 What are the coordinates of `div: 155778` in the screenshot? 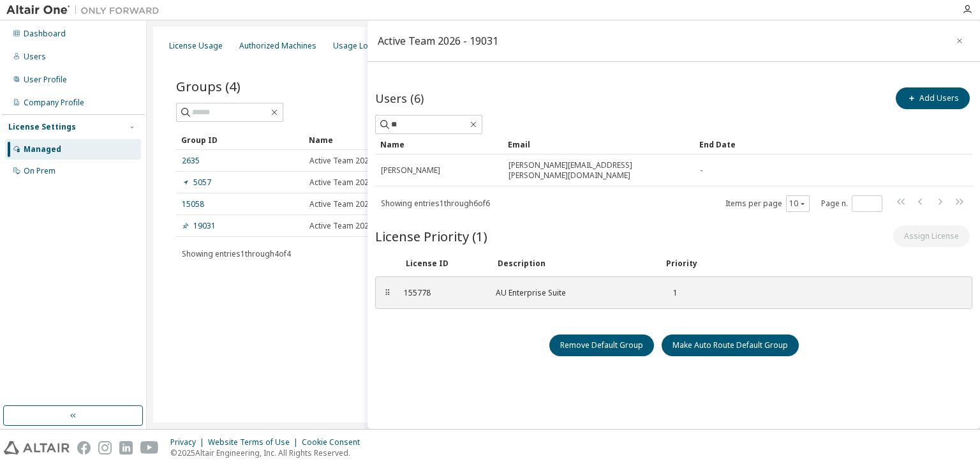 It's located at (442, 293).